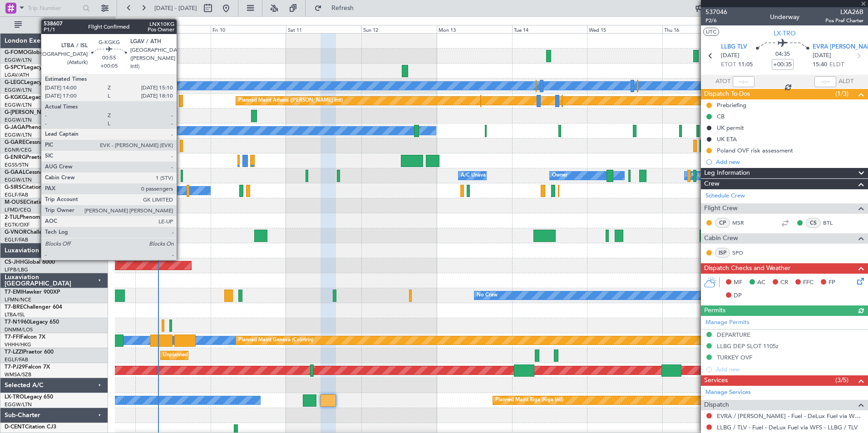 The width and height of the screenshot is (868, 433). What do you see at coordinates (560, 176) in the screenshot?
I see `div: Owner` at bounding box center [560, 176].